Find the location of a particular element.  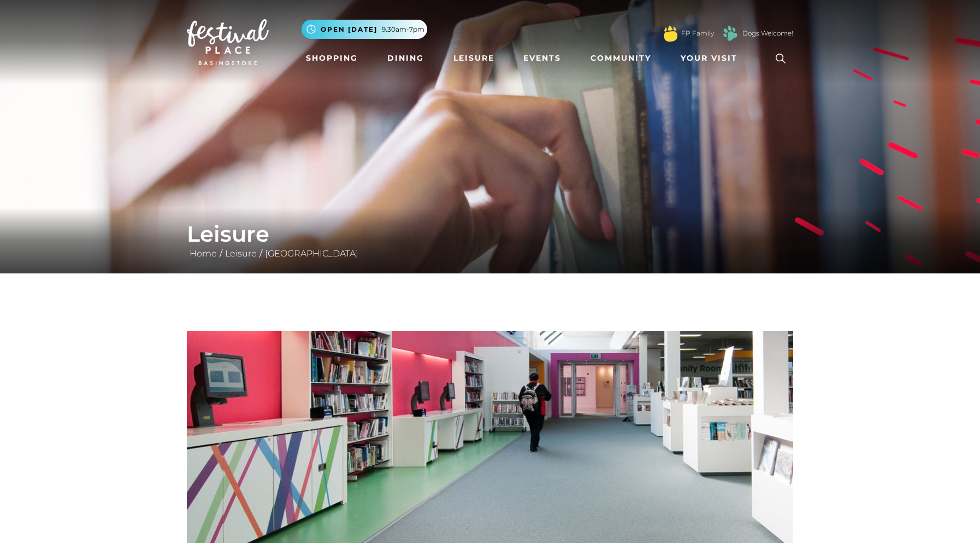

a: Community is located at coordinates (620, 58).